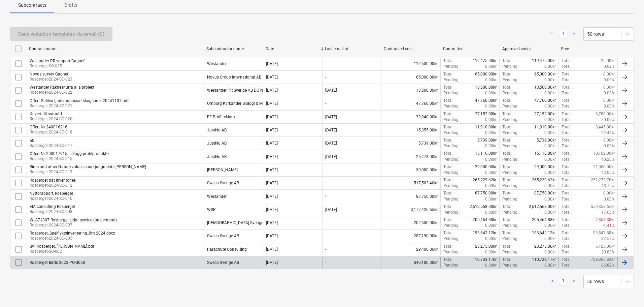  I want to click on p: 87,750.00kr, so click(486, 193).